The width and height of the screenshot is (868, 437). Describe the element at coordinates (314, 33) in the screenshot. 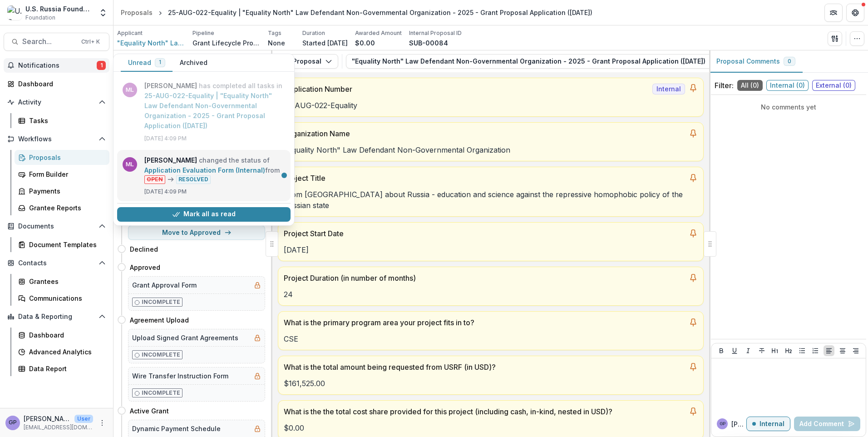

I see `p: Duration` at that location.